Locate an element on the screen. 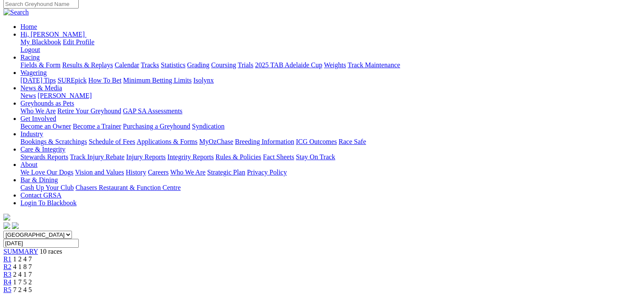  a: Become an Owner is located at coordinates (46, 126).